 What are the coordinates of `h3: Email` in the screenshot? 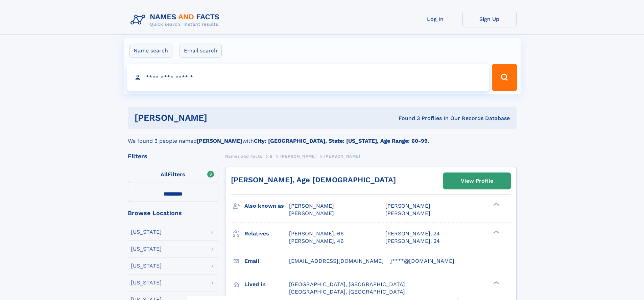 It's located at (267, 261).